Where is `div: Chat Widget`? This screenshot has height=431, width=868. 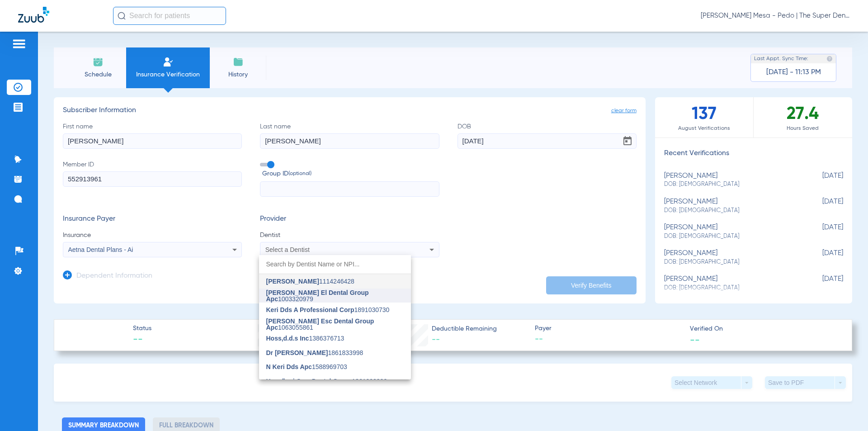 div: Chat Widget is located at coordinates (845, 409).